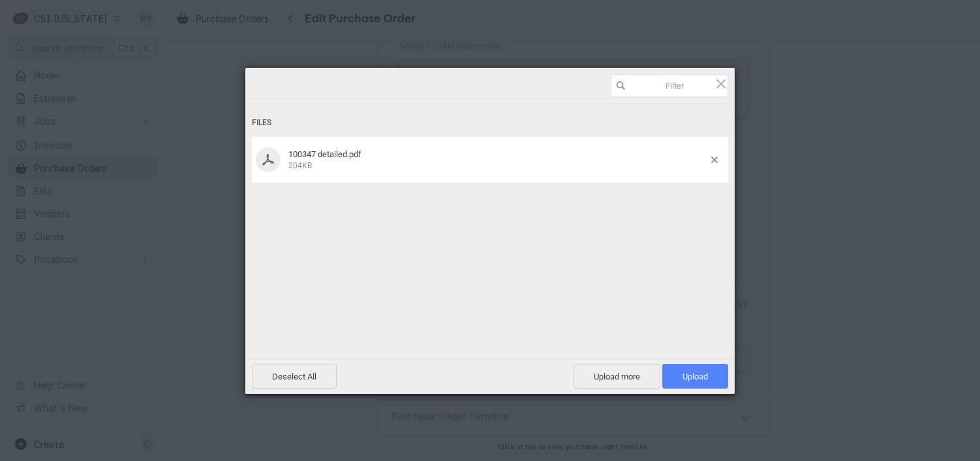 This screenshot has height=461, width=980. Describe the element at coordinates (694, 376) in the screenshot. I see `span: Upload` at that location.